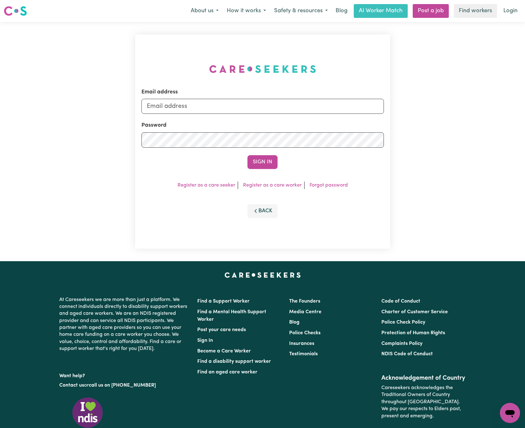 This screenshot has width=525, height=428. Describe the element at coordinates (401, 301) in the screenshot. I see `a: Code of Conduct` at that location.